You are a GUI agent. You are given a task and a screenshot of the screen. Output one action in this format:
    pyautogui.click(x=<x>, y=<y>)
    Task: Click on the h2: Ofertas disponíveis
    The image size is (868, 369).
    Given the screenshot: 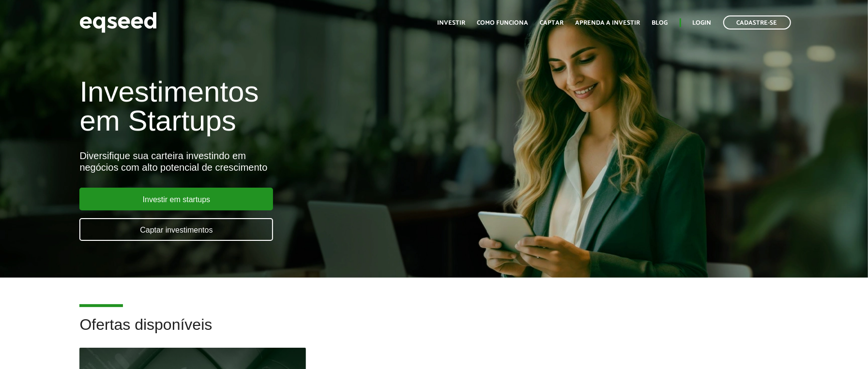 What is the action you would take?
    pyautogui.click(x=434, y=331)
    